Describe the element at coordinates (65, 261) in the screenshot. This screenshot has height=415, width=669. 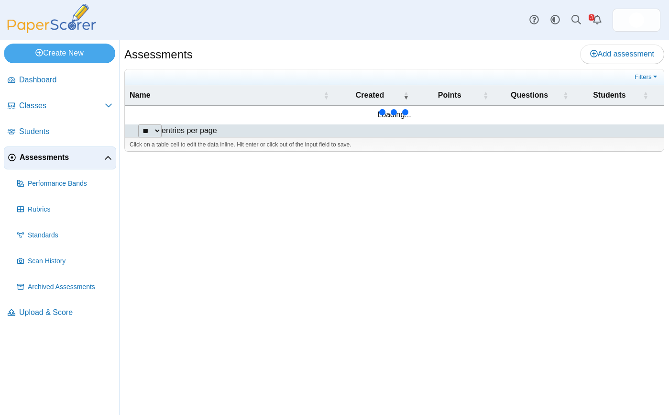
I see `a: Scan History` at that location.